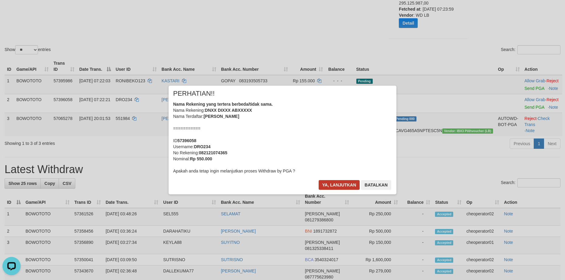 The width and height of the screenshot is (565, 280). I want to click on b: 57396058, so click(187, 141).